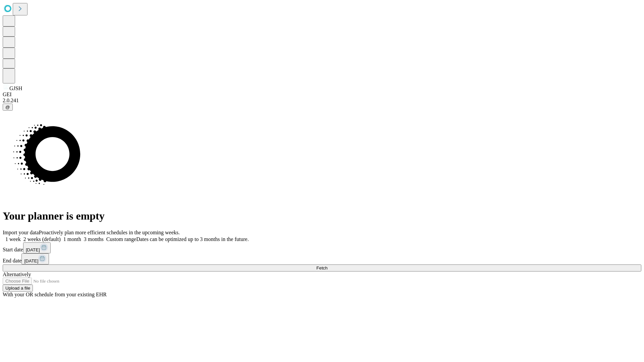 This screenshot has height=362, width=644. Describe the element at coordinates (16, 88) in the screenshot. I see `span: GJSH` at that location.